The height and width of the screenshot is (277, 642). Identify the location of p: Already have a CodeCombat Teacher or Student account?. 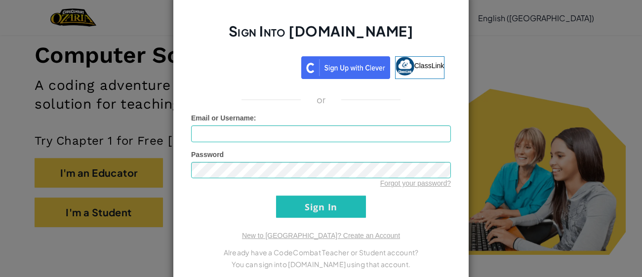
(321, 252).